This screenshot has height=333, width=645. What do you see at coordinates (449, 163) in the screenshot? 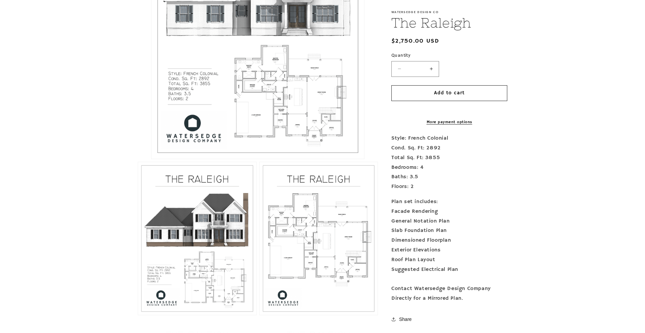
I see `p: Style: French Colonial Cond. Sq. Ft: 2892 Total Sq. Ft: 3855 Bedrooms: 4 Baths: 3.5 Floors: 2` at bounding box center [449, 163].